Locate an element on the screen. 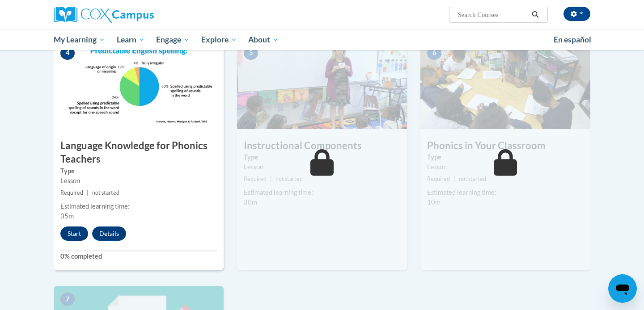  h3: Instructional Components is located at coordinates (322, 146).